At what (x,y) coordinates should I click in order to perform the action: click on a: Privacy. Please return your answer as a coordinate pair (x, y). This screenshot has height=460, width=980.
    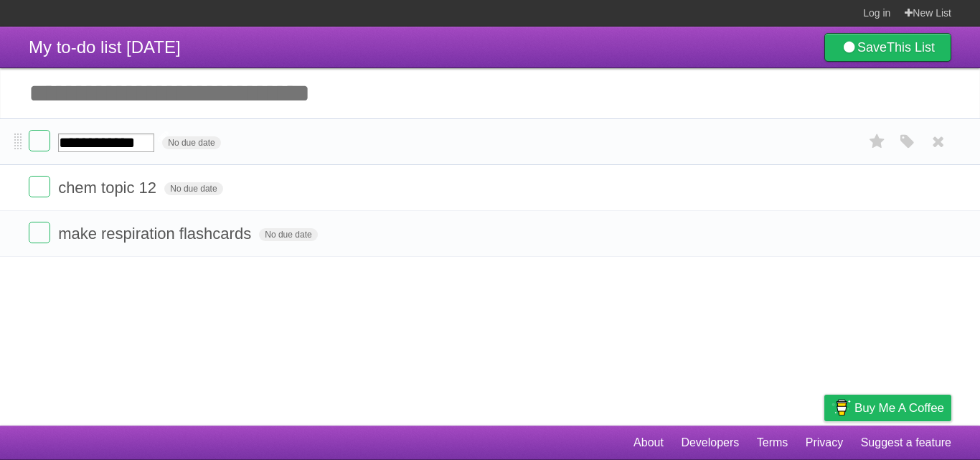
    Looking at the image, I should click on (824, 443).